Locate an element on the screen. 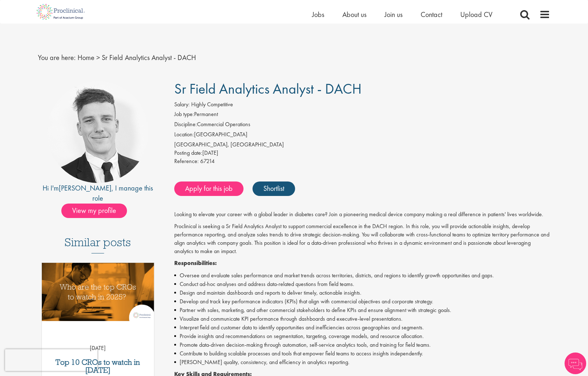 The height and width of the screenshot is (376, 588). div: Hi I'm , I manage this role is located at coordinates (98, 193).